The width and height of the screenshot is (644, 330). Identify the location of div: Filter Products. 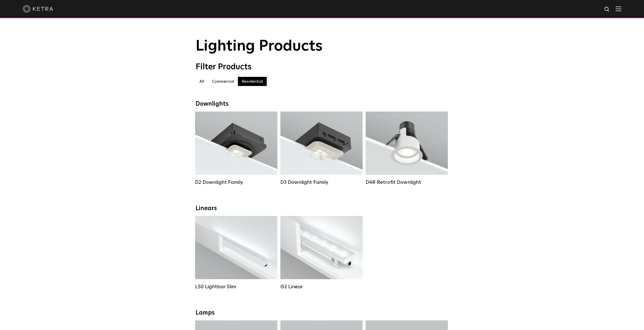
(322, 67).